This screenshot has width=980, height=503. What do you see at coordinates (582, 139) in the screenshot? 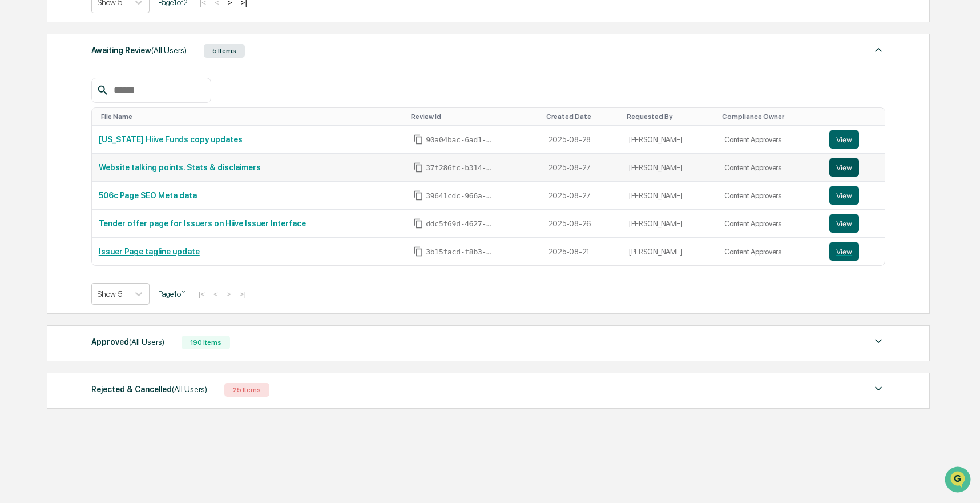
I see `td: 2025-08-28` at bounding box center [582, 139].